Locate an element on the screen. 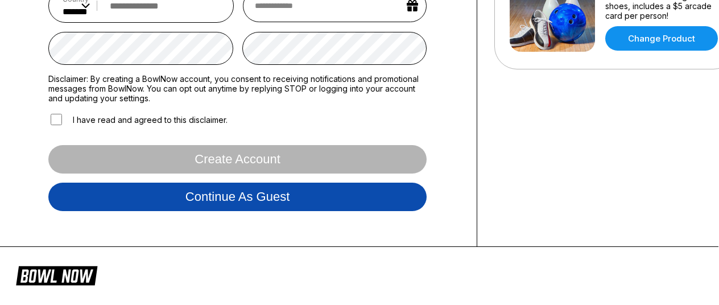 Image resolution: width=719 pixels, height=305 pixels. label: Disclaimer: By creating a BowlNow account, you consent to receiving notifications and promotional... is located at coordinates (237, 88).